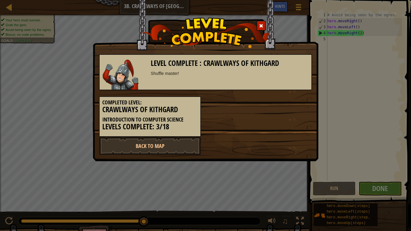 This screenshot has width=411, height=231. I want to click on h5: Completed Level:, so click(150, 103).